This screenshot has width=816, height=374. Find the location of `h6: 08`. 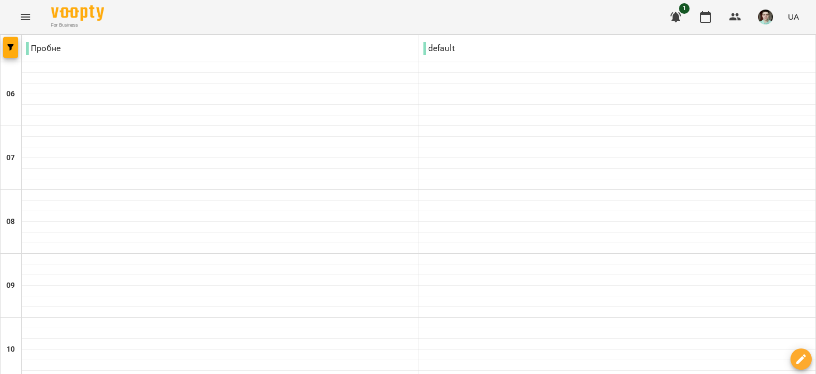

h6: 08 is located at coordinates (11, 222).